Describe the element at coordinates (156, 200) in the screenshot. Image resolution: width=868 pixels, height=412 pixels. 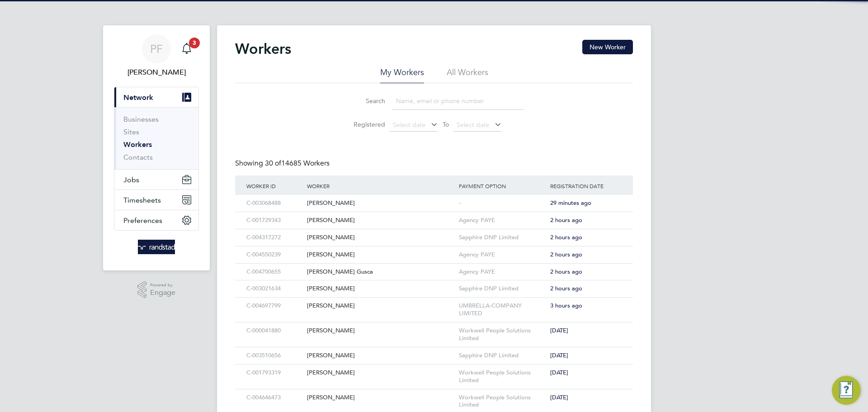
I see `button: Timesheets` at that location.